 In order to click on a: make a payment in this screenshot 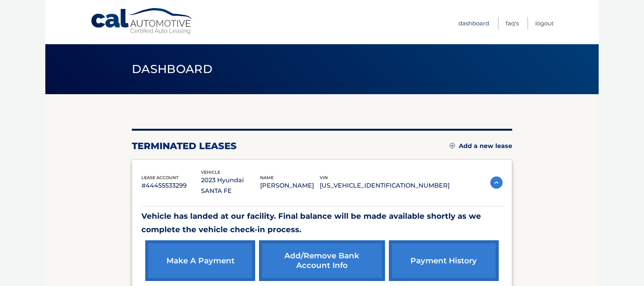, I will do `click(200, 261)`.